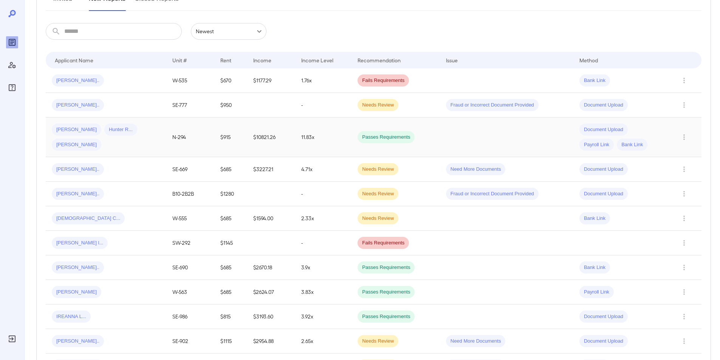  I want to click on div: Reports, so click(12, 42).